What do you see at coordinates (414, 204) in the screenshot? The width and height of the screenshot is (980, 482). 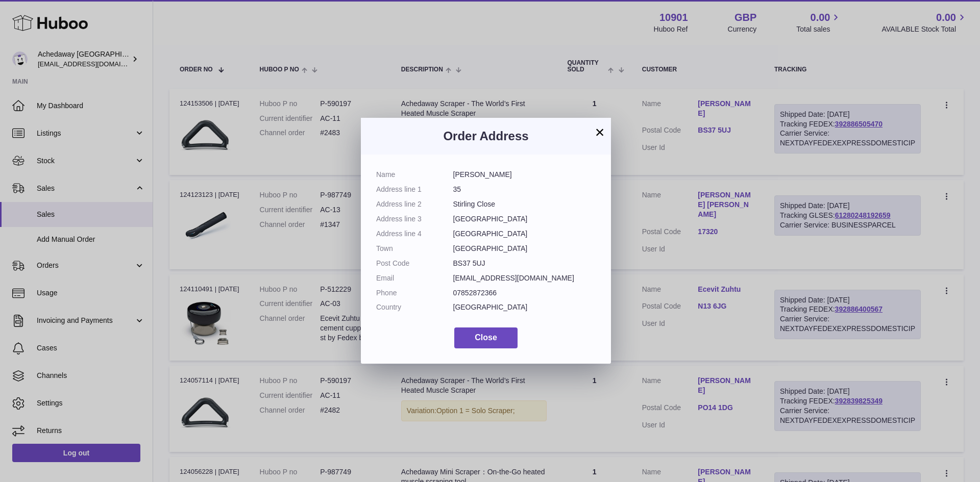 I see `dt: Address line 2` at bounding box center [414, 204].